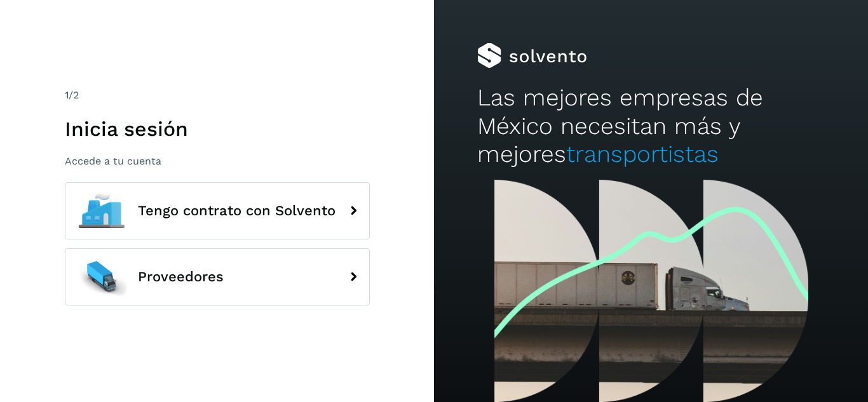  Describe the element at coordinates (180, 277) in the screenshot. I see `span: Proveedores` at that location.